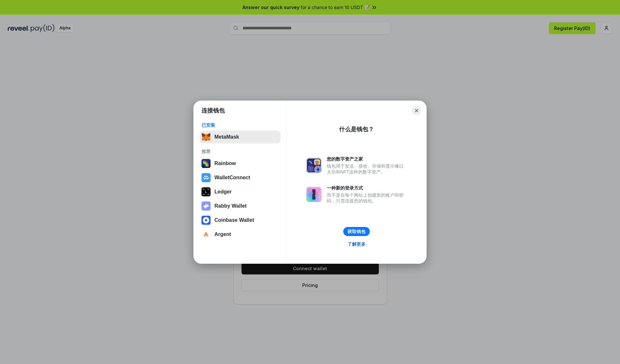 The image size is (620, 364). I want to click on button: 获取钱包, so click(356, 232).